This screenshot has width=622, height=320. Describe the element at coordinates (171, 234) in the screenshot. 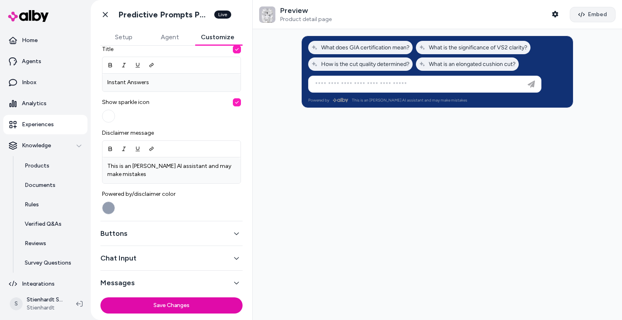

I see `button: Buttons` at that location.